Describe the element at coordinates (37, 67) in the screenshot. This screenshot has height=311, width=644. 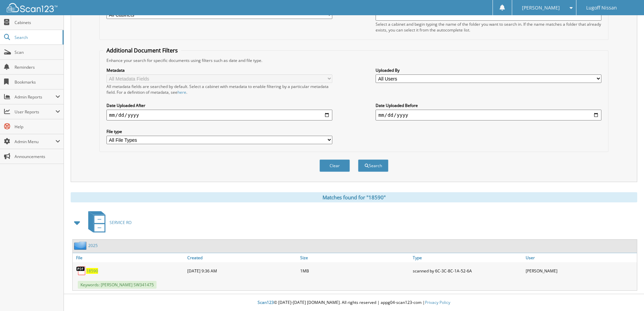
I see `span: Reminders` at that location.